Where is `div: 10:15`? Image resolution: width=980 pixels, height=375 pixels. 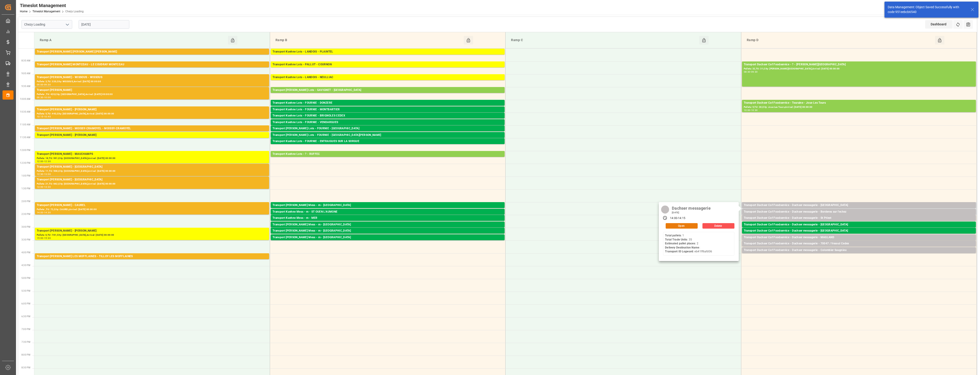 div: 10:15 is located at coordinates (40, 116).